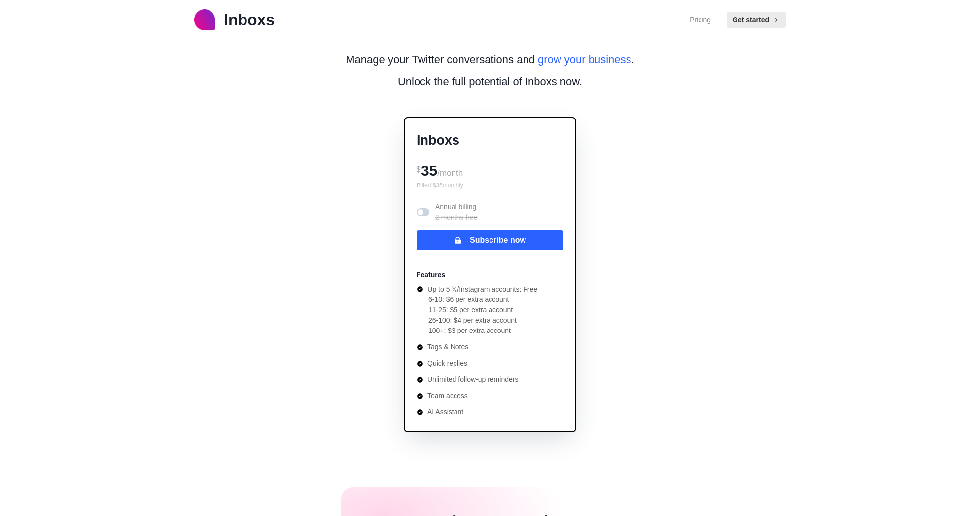  I want to click on p: Unlock the full potential of Inboxs now., so click(490, 81).